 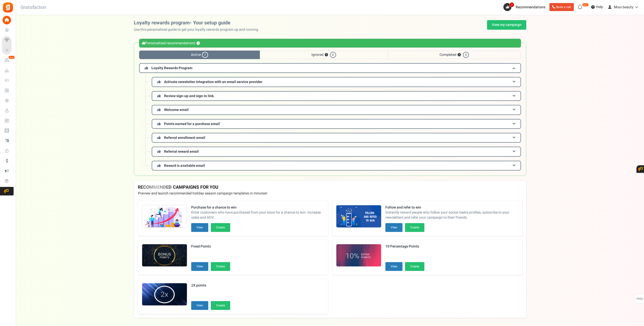 I want to click on span: Welcome email, so click(x=176, y=110).